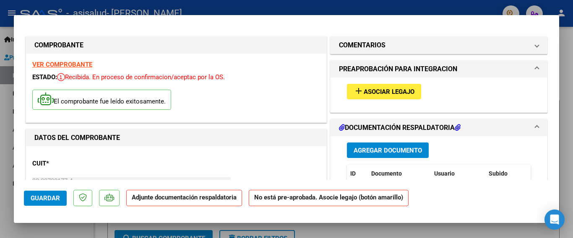  I want to click on strong: COMPROBANTE, so click(59, 45).